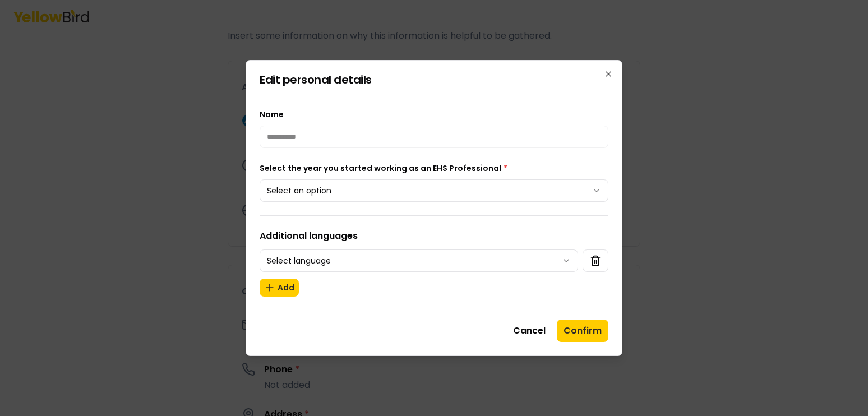  What do you see at coordinates (530, 331) in the screenshot?
I see `button: Cancel` at bounding box center [530, 331].